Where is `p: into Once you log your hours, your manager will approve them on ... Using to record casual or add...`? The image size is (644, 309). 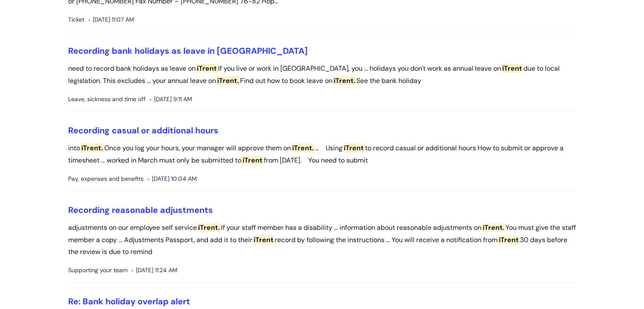 p: into Once you log your hours, your manager will approve them on ... Using to record casual or add... is located at coordinates (322, 154).